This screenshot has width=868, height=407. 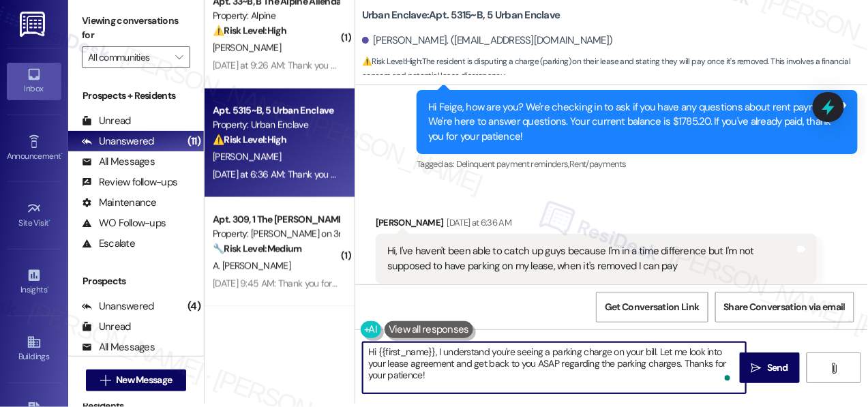 What do you see at coordinates (136, 96) in the screenshot?
I see `div: Prospects + Residents` at bounding box center [136, 96].